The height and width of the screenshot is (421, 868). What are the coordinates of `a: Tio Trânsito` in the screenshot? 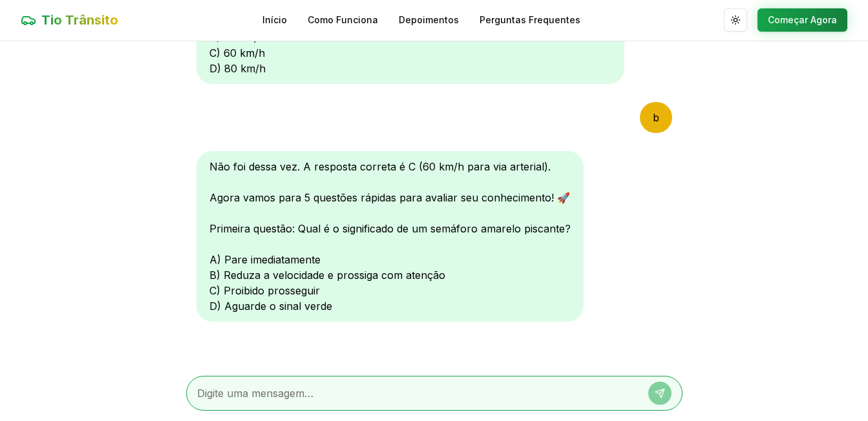 It's located at (69, 20).